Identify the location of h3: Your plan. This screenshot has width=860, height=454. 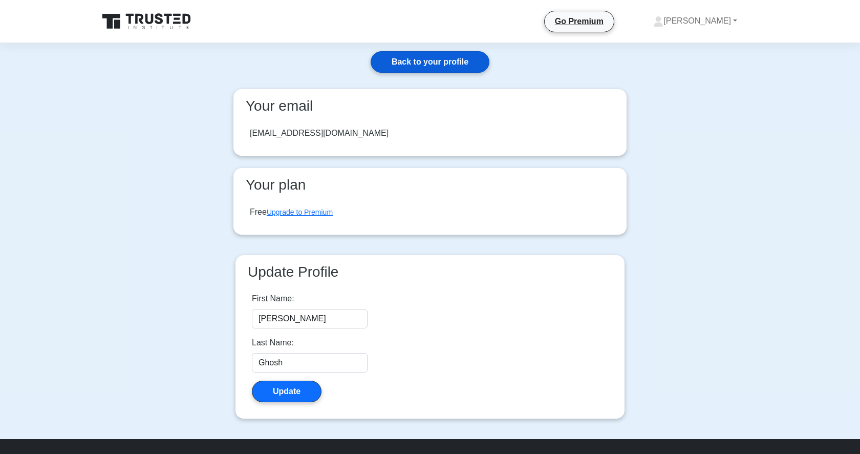
(430, 185).